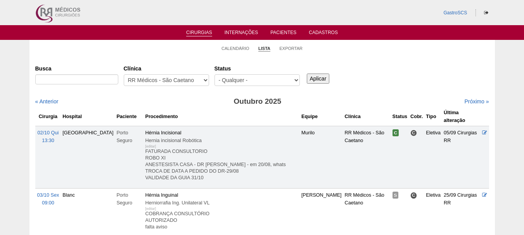 This screenshot has height=235, width=524. What do you see at coordinates (222, 203) in the screenshot?
I see `div: Herniorrafia Ing. Unilateral VL` at bounding box center [222, 203].